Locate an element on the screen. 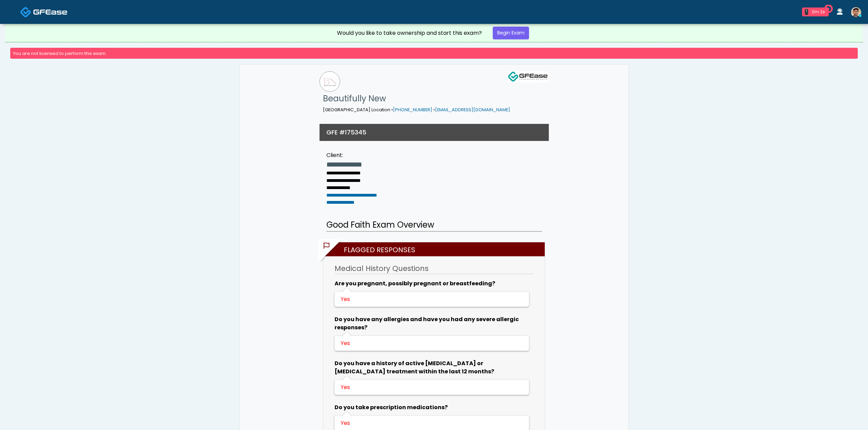 The width and height of the screenshot is (868, 430). a: Begin Exam is located at coordinates (511, 33).